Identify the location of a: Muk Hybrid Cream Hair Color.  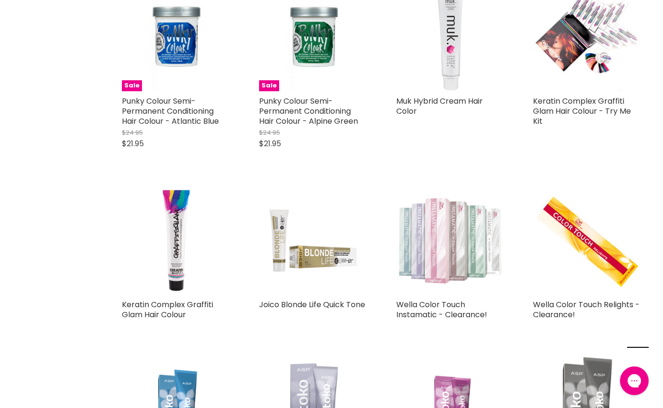
(439, 106).